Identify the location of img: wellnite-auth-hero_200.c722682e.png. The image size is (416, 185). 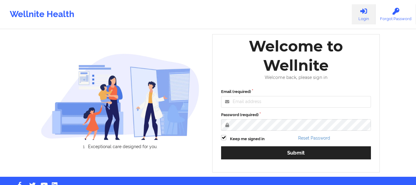
(120, 96).